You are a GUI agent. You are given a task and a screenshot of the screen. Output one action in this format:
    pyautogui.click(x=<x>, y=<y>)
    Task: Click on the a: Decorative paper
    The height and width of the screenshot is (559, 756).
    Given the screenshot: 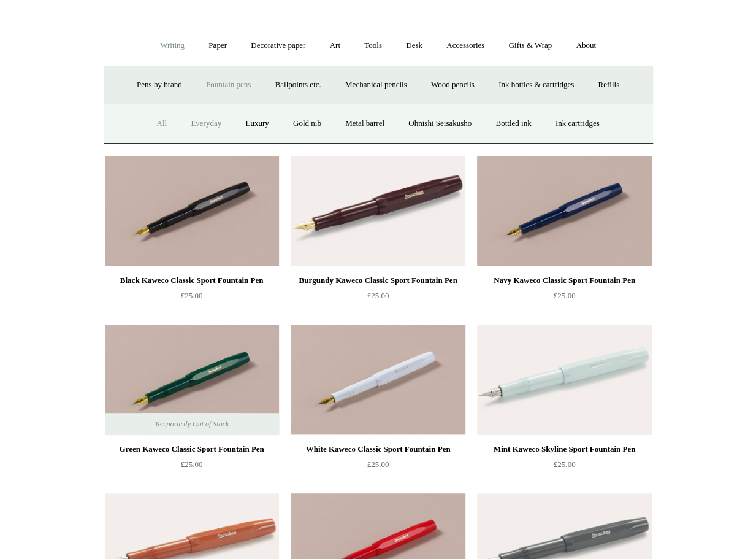 What is the action you would take?
    pyautogui.click(x=278, y=45)
    